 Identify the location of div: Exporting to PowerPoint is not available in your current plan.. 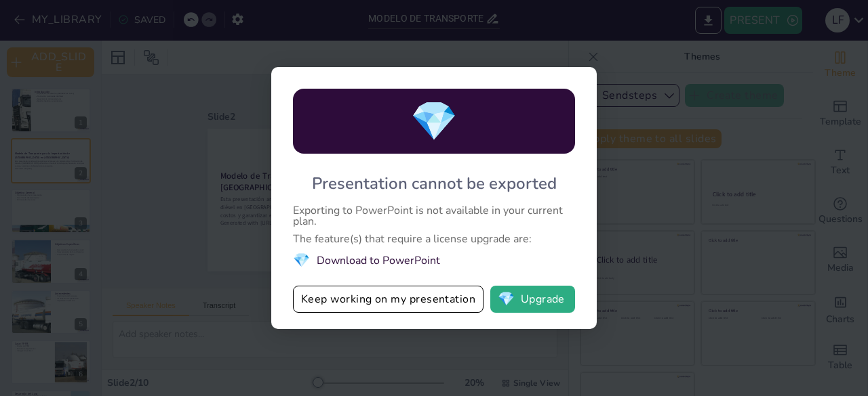
(434, 216).